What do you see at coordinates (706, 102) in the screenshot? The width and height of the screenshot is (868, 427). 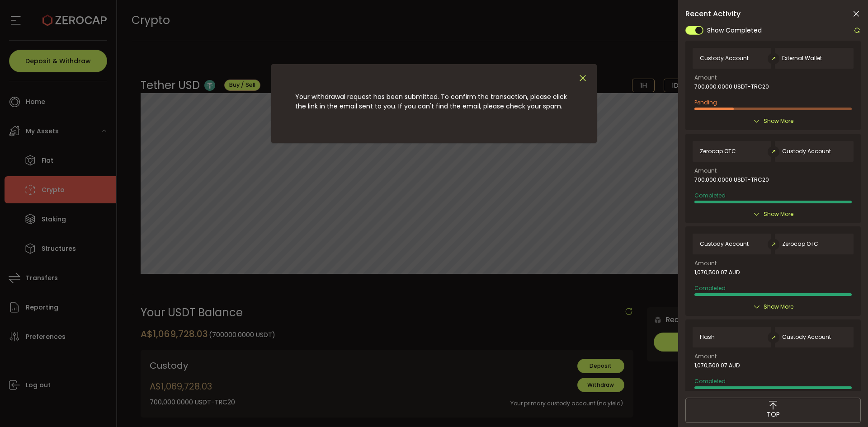 I see `span: Pending` at bounding box center [706, 102].